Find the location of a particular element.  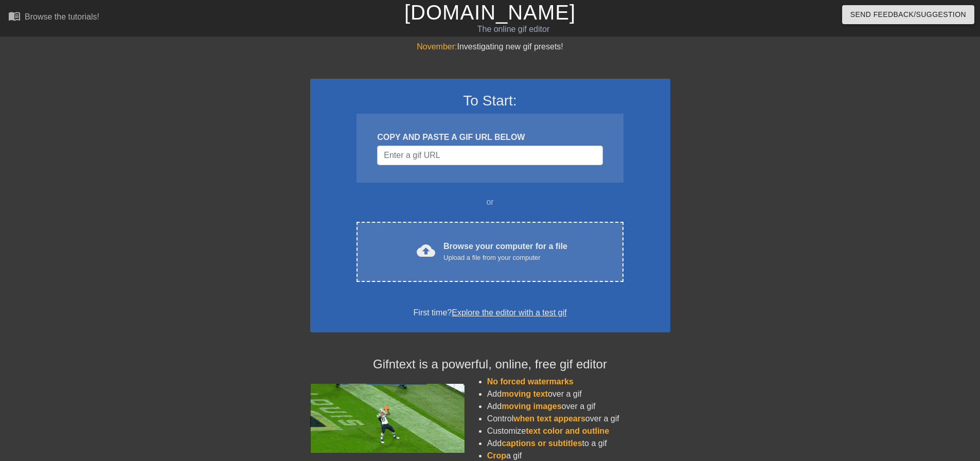

span: moving text is located at coordinates (525, 393).